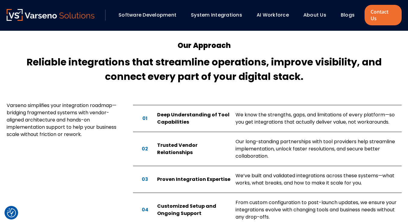 This screenshot has width=408, height=224. What do you see at coordinates (145, 119) in the screenshot?
I see `div: 01` at bounding box center [145, 119].